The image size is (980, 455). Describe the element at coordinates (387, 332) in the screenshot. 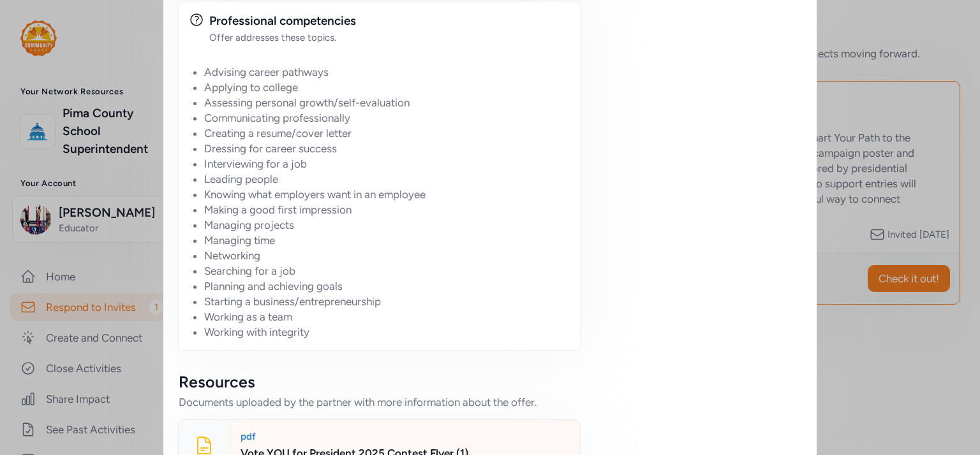

I see `li: Working with integrity` at that location.